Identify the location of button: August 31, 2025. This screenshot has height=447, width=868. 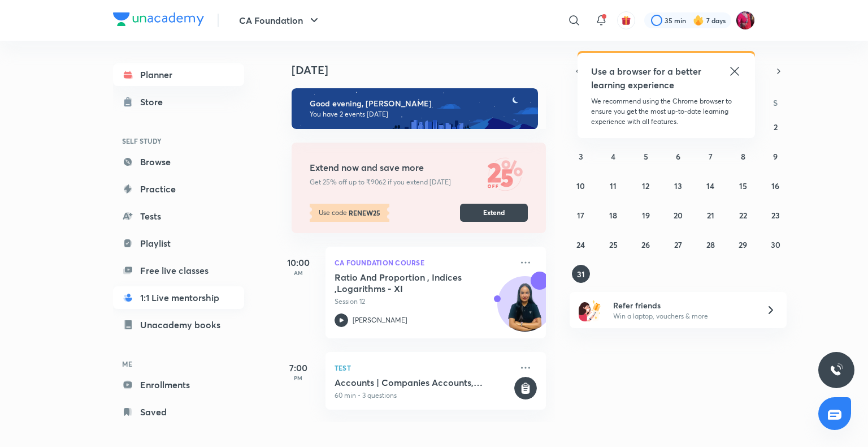
(581, 274).